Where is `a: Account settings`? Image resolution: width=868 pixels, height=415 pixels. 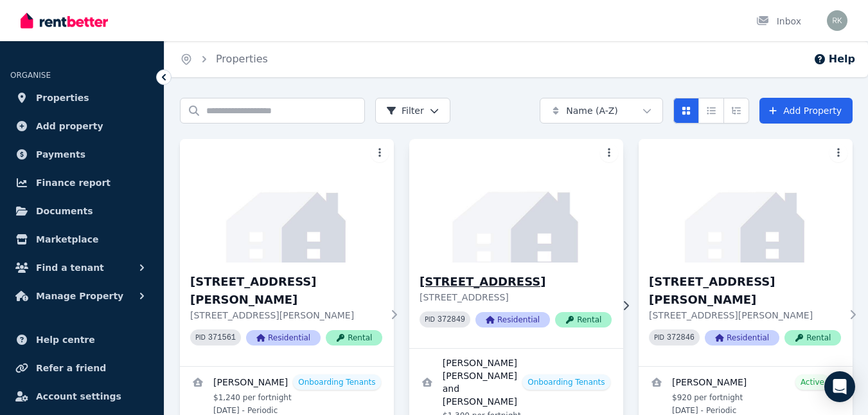
a: Account settings is located at coordinates (82, 396).